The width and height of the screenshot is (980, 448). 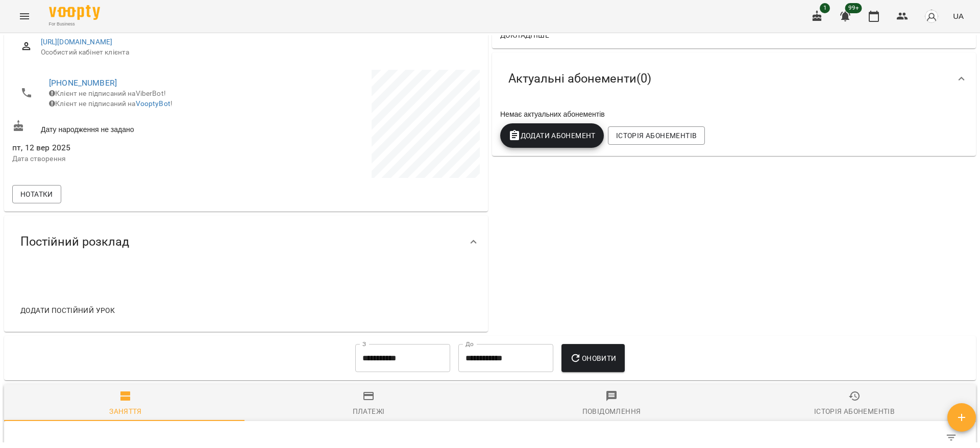 What do you see at coordinates (958, 16) in the screenshot?
I see `button: UA` at bounding box center [958, 16].